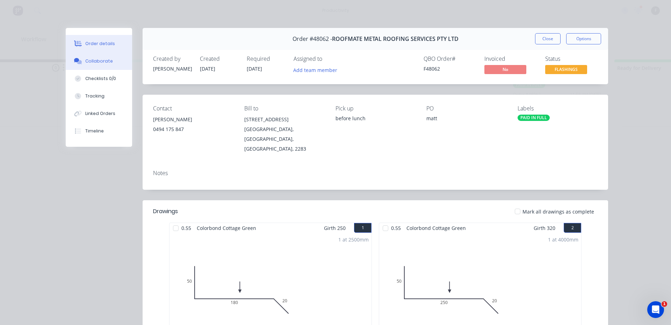  I want to click on div: Linked Orders, so click(100, 114).